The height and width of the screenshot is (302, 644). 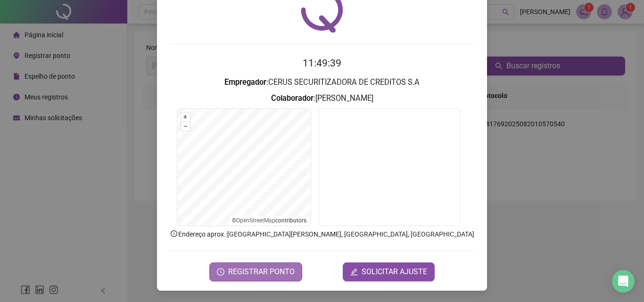 What do you see at coordinates (245, 82) in the screenshot?
I see `strong: Empregador` at bounding box center [245, 82].